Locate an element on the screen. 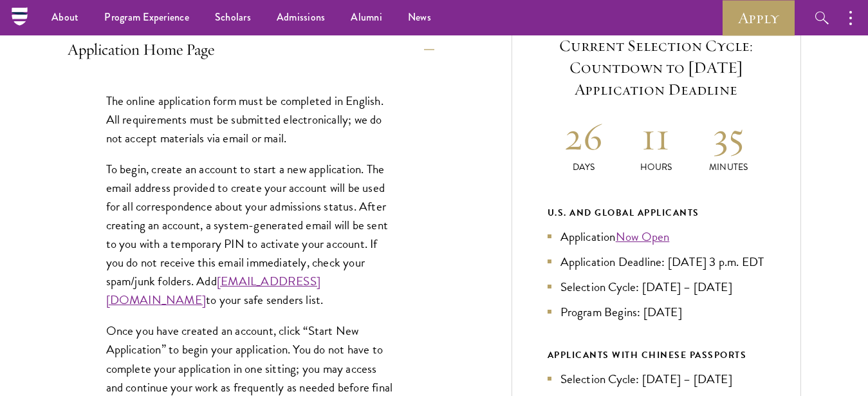  p: Minutes is located at coordinates (728, 167).